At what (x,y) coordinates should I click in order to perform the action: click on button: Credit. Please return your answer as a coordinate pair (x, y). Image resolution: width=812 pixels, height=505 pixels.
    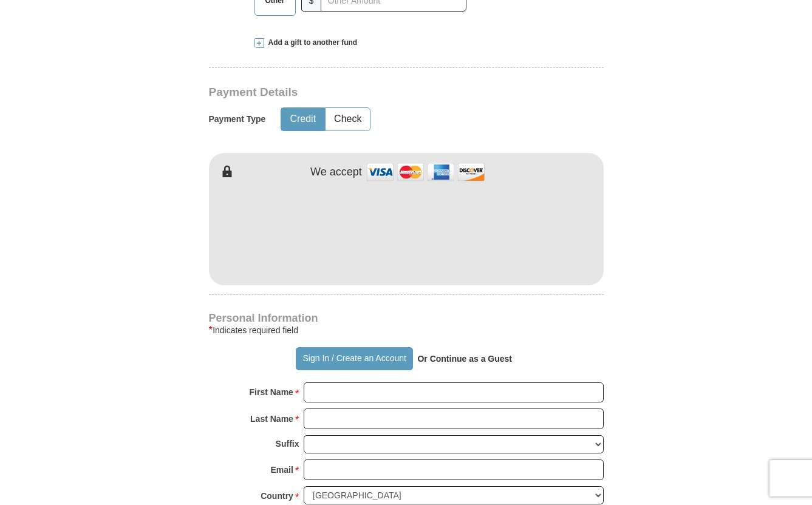
    Looking at the image, I should click on (302, 119).